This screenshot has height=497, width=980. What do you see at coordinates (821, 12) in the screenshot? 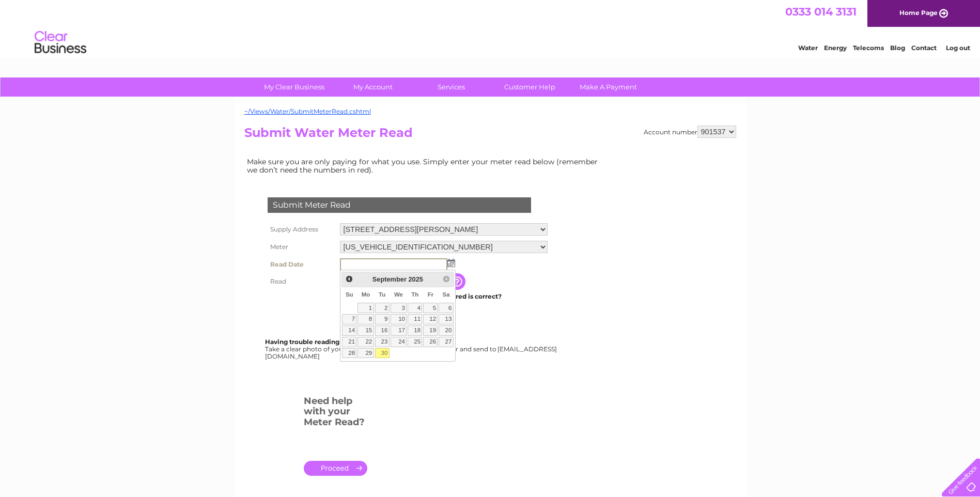
I see `span: 0333 014 3131` at bounding box center [821, 12].